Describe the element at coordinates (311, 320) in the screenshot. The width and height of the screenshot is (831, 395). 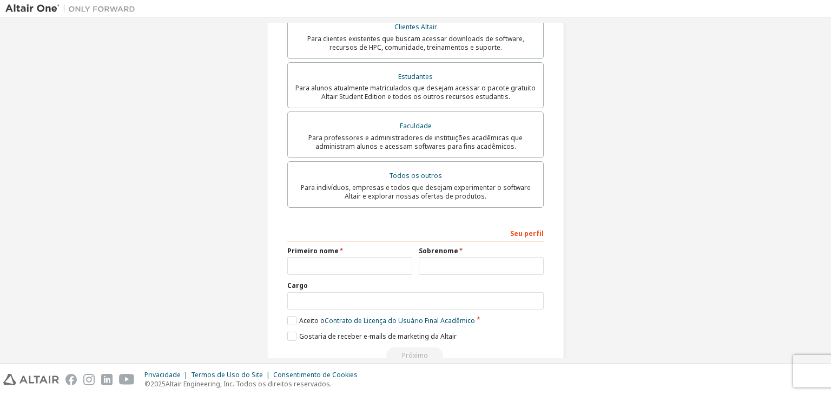
I see `font: Aceito o` at that location.